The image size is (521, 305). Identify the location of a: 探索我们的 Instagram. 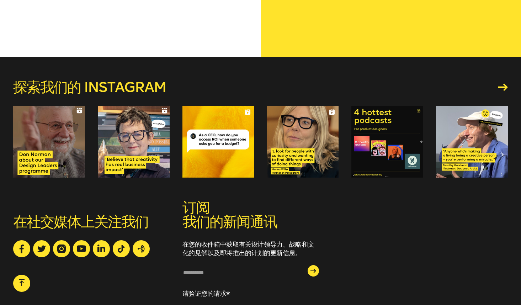
(261, 87).